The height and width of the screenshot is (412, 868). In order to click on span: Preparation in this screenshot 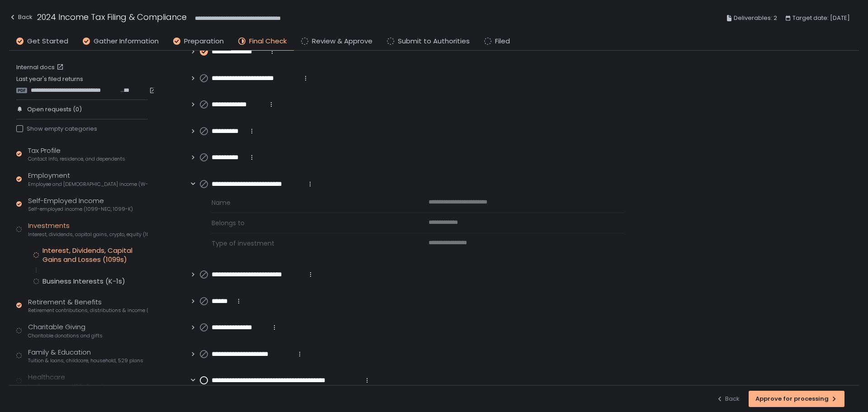, I will do `click(204, 41)`.